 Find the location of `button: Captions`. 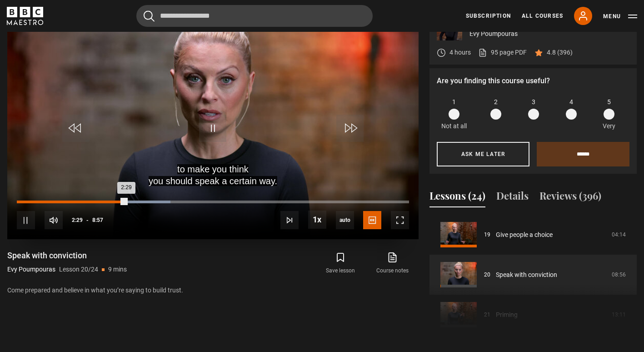

button: Captions is located at coordinates (373, 220).